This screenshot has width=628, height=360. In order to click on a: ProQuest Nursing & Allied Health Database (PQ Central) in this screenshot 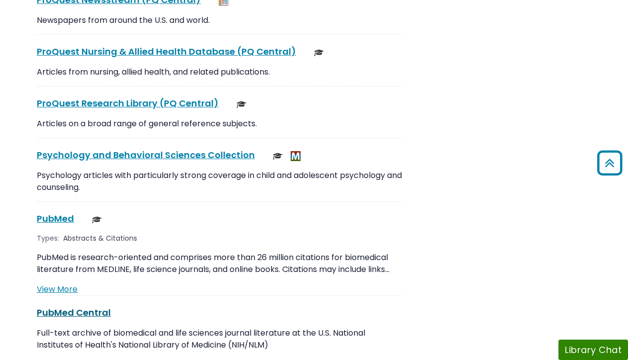, I will do `click(166, 51)`.